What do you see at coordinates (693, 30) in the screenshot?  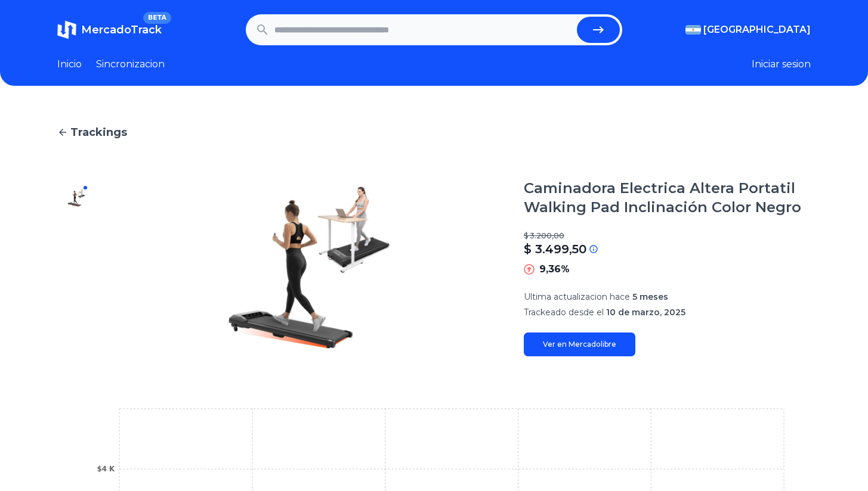 I see `img: Argentina` at bounding box center [693, 30].